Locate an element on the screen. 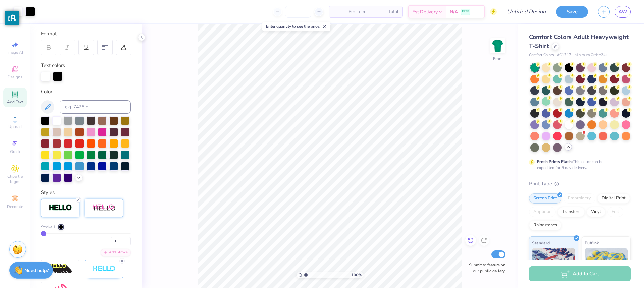  span: AW is located at coordinates (622, 12).